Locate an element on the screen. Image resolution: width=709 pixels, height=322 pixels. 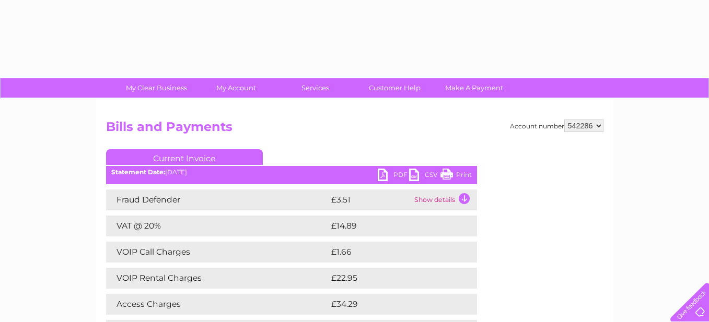
td: VOIP Rental Charges is located at coordinates (217, 279).